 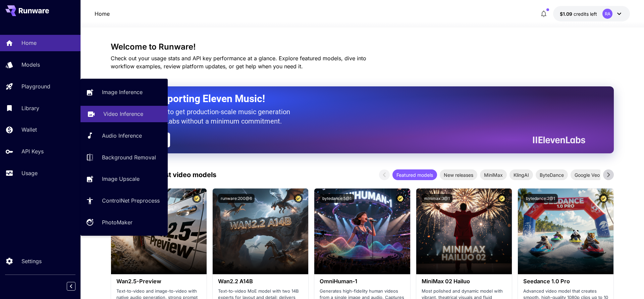 What do you see at coordinates (124, 222) in the screenshot?
I see `a: PhotoMaker` at bounding box center [124, 222].